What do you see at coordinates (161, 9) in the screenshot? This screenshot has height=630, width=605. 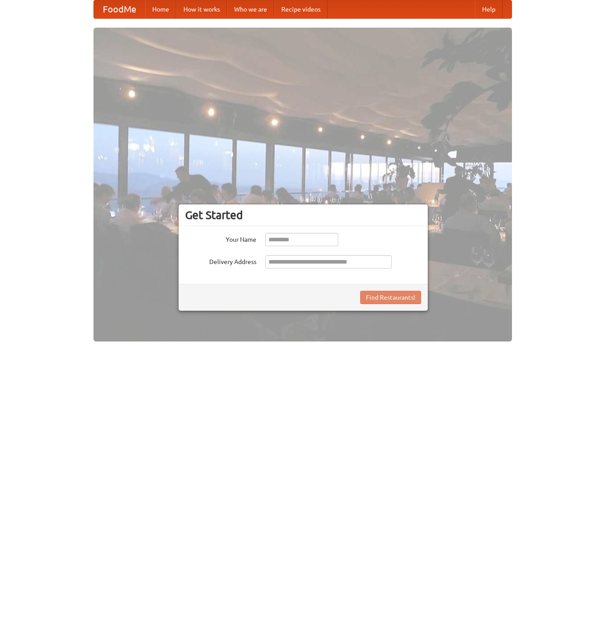 I see `a: Home` at bounding box center [161, 9].